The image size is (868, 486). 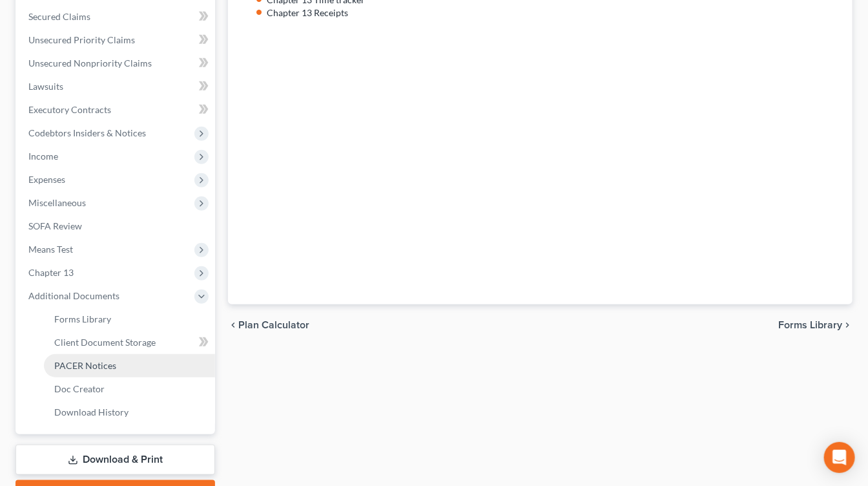 I want to click on span: Executory Contracts, so click(x=69, y=109).